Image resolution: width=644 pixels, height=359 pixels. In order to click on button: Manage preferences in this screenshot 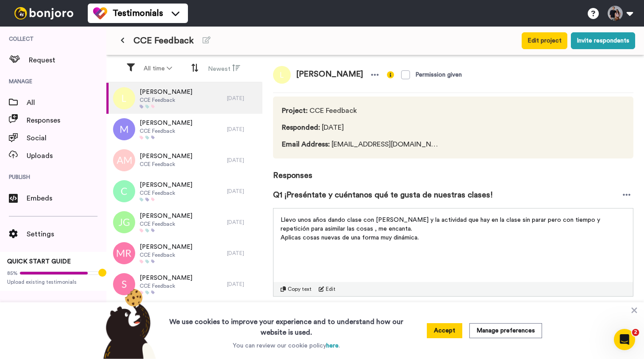, I will do `click(505, 331)`.